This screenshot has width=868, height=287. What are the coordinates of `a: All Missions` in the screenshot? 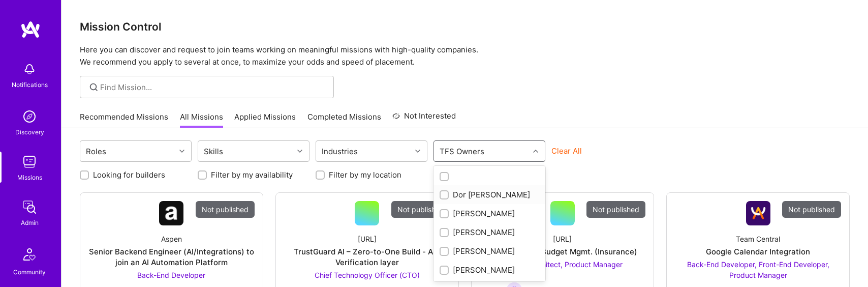 It's located at (201, 120).